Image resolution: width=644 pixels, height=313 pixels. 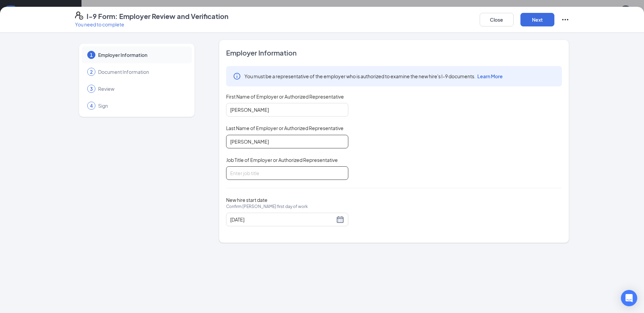 What do you see at coordinates (490, 76) in the screenshot?
I see `span: Learn More` at bounding box center [490, 76].